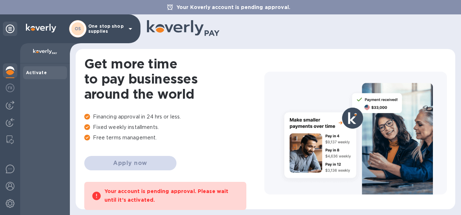  I want to click on h1: Get more time to pay businesses around the world, so click(174, 79).